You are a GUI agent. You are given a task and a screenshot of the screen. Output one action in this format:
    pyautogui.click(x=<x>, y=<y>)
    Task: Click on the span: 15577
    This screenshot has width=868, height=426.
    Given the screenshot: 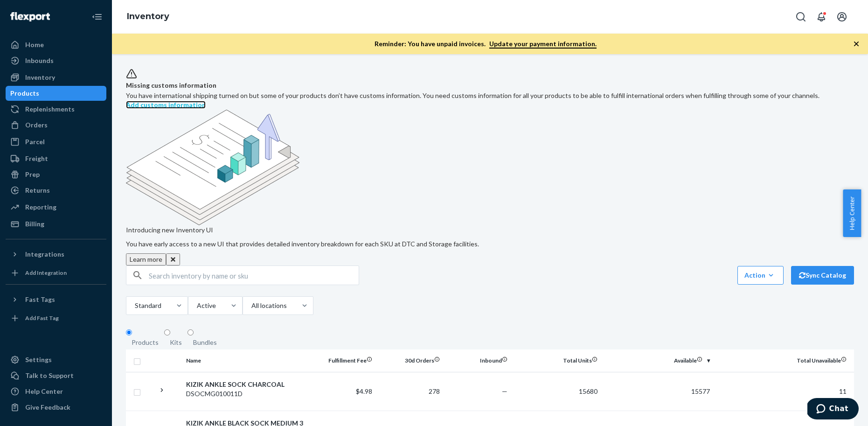 What is the action you would take?
    pyautogui.click(x=701, y=391)
    